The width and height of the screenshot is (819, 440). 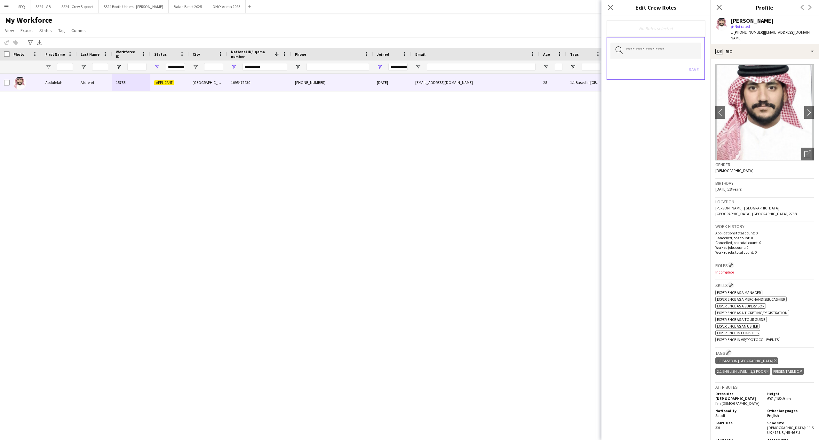 What do you see at coordinates (10, 30) in the screenshot?
I see `span: View` at bounding box center [10, 30].